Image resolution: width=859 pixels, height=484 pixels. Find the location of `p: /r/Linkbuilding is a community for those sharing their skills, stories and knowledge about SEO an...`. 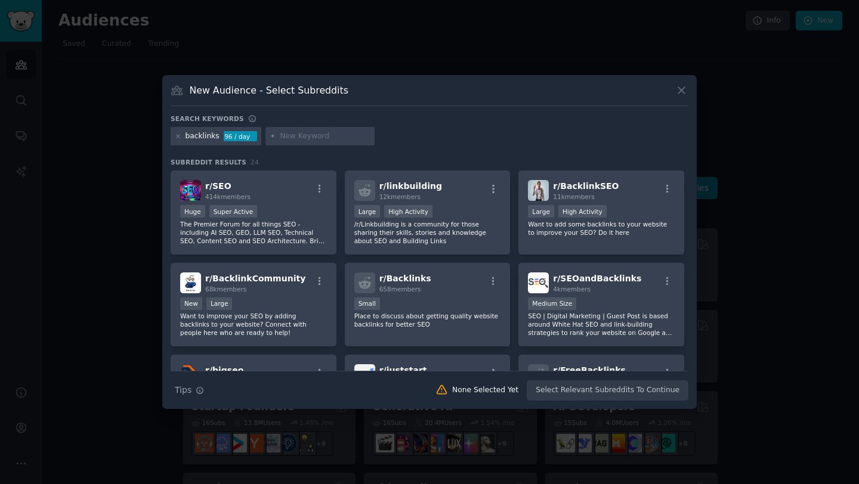

p: /r/Linkbuilding is a community for those sharing their skills, stories and knowledge about SEO an... is located at coordinates (428, 233).